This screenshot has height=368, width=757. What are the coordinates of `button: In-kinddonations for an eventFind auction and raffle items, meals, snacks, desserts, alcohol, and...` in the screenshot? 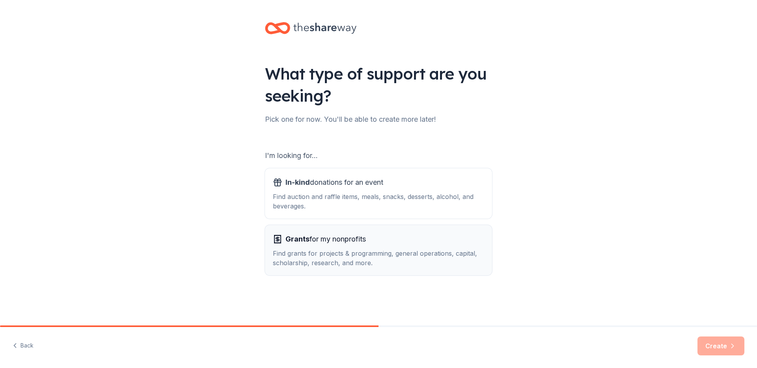 It's located at (379, 194).